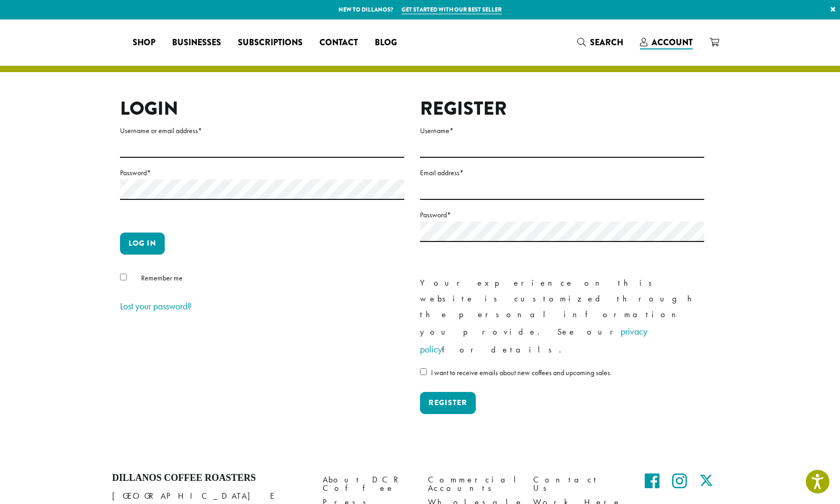 The image size is (840, 504). What do you see at coordinates (339, 43) in the screenshot?
I see `span: Contact` at bounding box center [339, 43].